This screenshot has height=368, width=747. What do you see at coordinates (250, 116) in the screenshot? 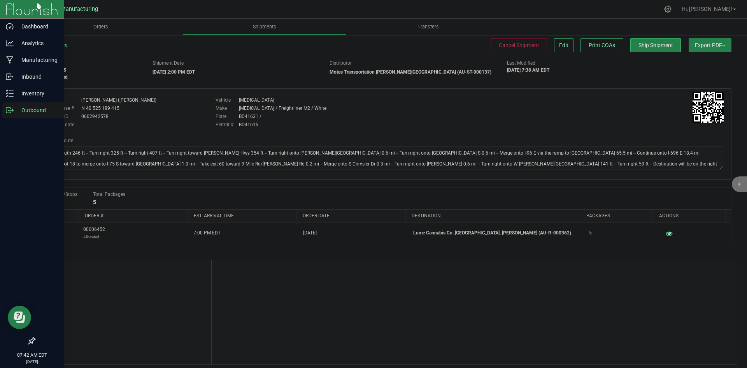
I see `div: BD41631 /` at bounding box center [250, 116].